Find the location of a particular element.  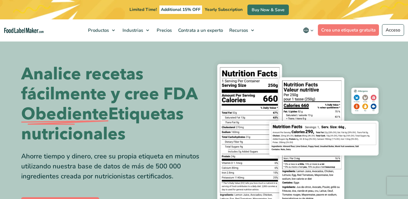

font: Obediente is located at coordinates (65, 114).